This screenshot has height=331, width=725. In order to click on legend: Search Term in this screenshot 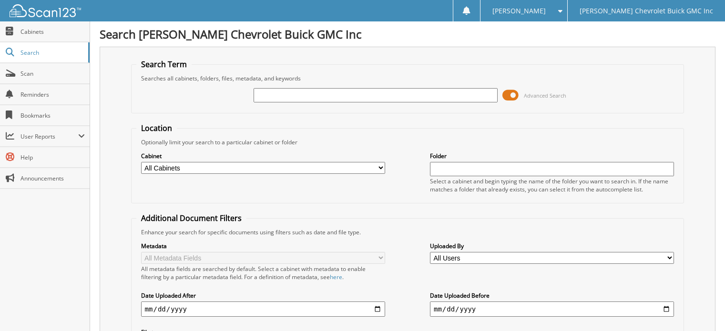, I will do `click(164, 64)`.